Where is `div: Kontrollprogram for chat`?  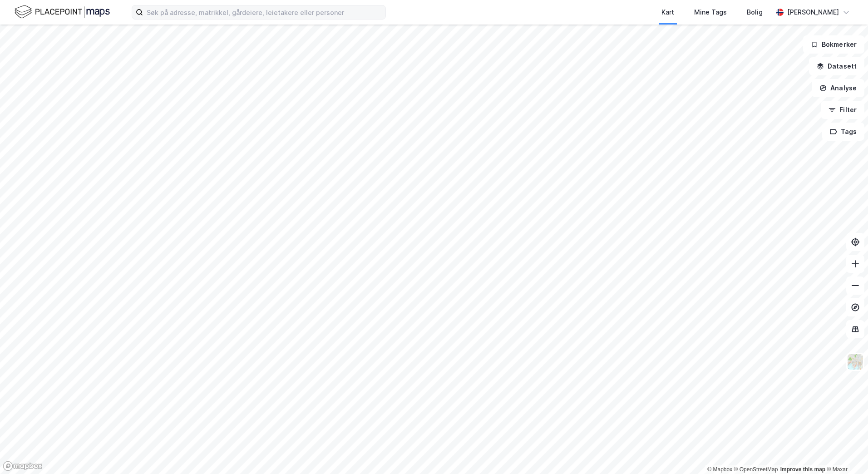
div: Kontrollprogram for chat is located at coordinates (845, 452).